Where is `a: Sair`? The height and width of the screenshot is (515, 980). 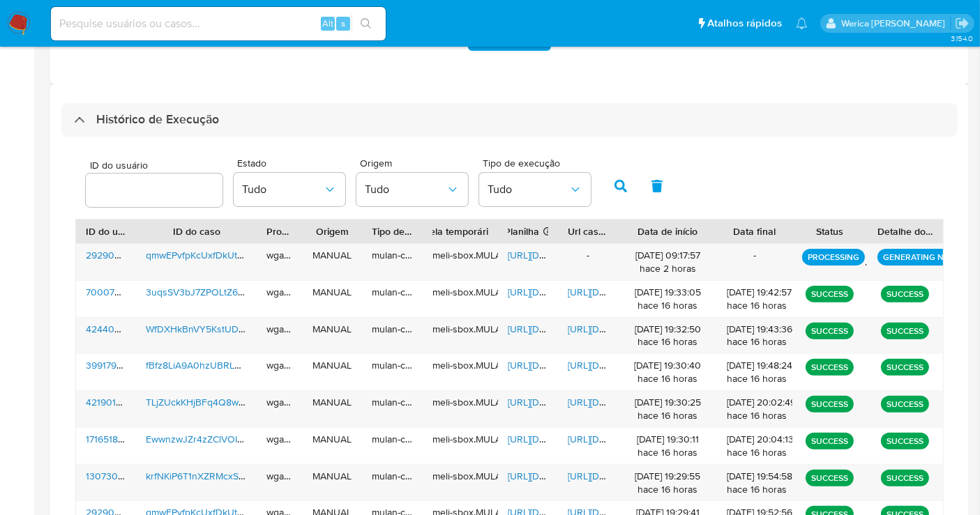
a: Sair is located at coordinates (961, 23).